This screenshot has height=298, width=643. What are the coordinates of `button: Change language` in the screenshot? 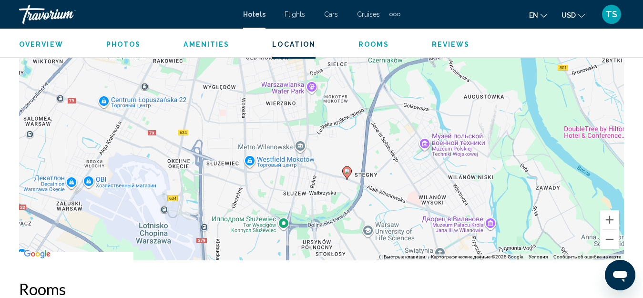 It's located at (538, 15).